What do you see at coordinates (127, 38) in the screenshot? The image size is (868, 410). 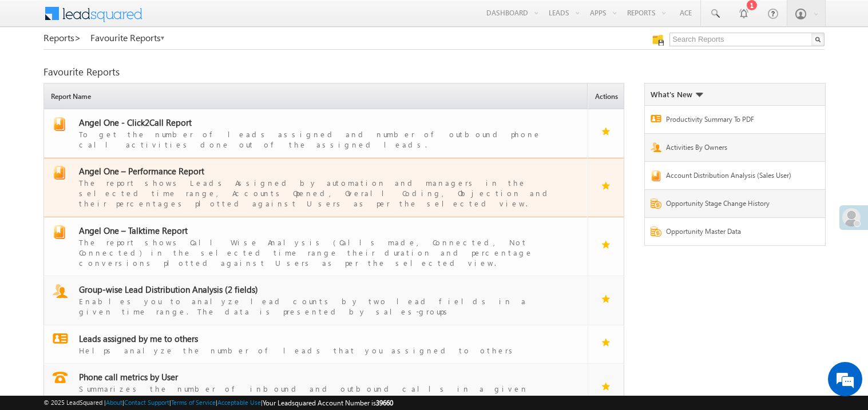 I see `a: Favourite Reports` at bounding box center [127, 38].